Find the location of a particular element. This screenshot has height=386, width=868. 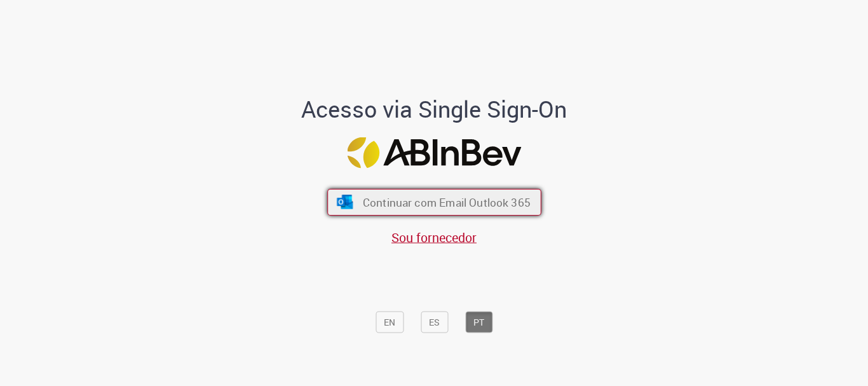

h1: Acesso via Single Sign-On is located at coordinates (434, 109).